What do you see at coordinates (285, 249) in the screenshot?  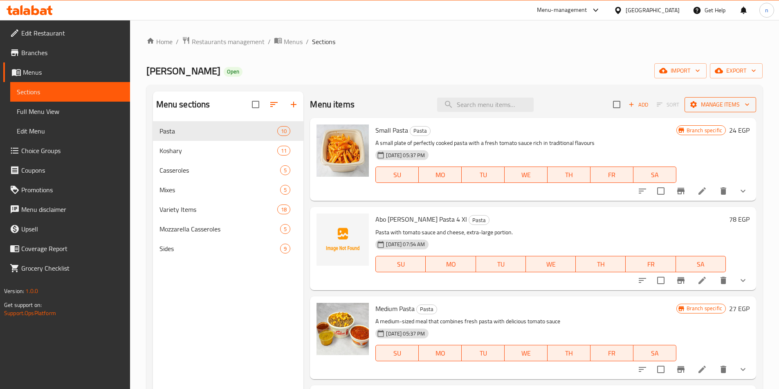 I see `span: 9` at bounding box center [285, 249].